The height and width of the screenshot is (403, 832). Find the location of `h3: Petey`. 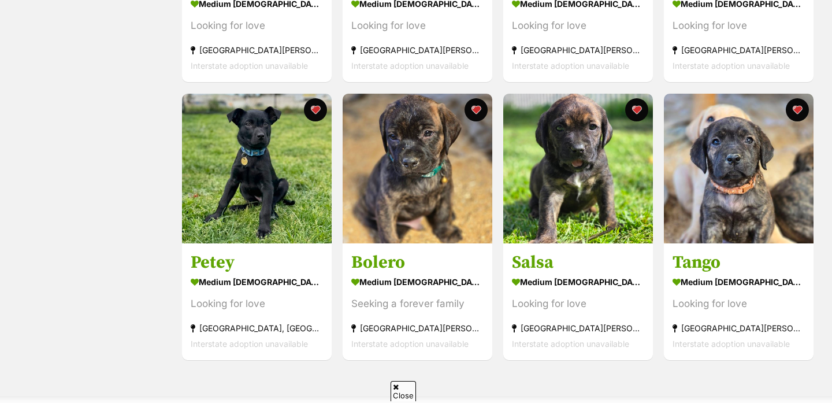

h3: Petey is located at coordinates (257, 262).